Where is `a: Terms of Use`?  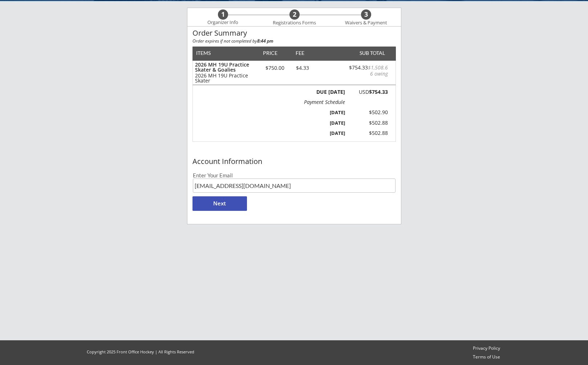 a: Terms of Use is located at coordinates (487, 356).